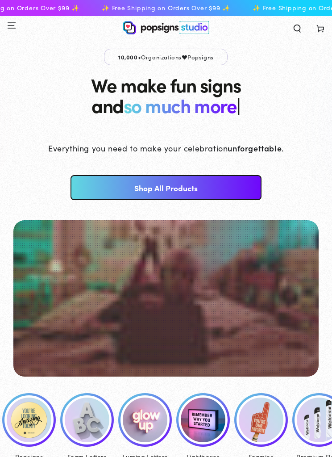  Describe the element at coordinates (166, 57) in the screenshot. I see `p: Organizations Popsigns` at that location.